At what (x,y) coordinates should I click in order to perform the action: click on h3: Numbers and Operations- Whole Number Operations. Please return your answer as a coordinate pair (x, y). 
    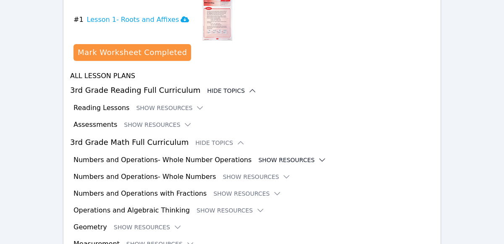
    Looking at the image, I should click on (163, 160).